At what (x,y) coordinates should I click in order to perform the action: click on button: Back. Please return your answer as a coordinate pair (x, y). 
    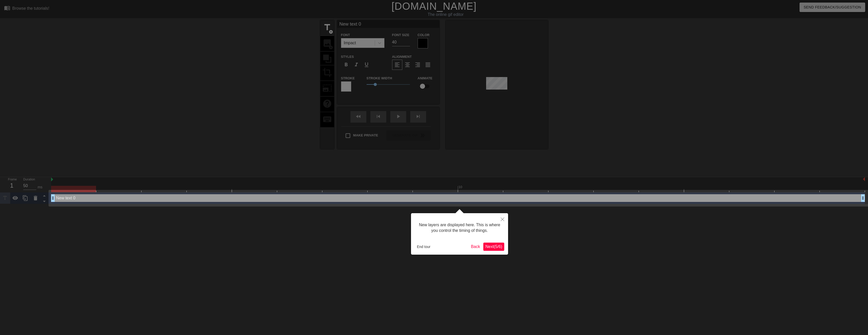
    Looking at the image, I should click on (476, 247).